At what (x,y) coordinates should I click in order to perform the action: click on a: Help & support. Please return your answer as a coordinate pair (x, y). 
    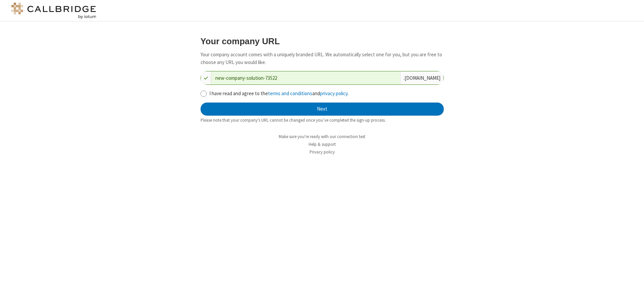
    Looking at the image, I should click on (322, 144).